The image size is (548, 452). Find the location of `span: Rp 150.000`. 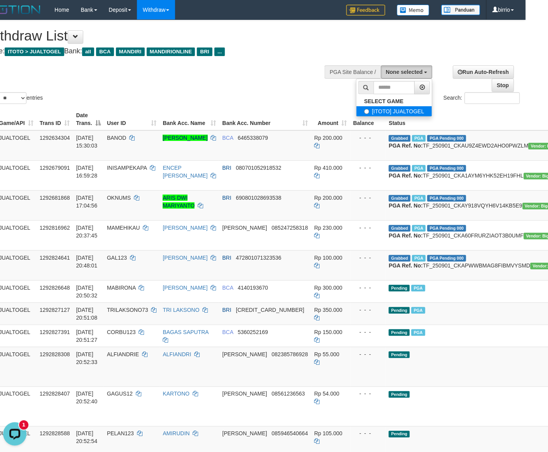

span: Rp 150.000 is located at coordinates (329, 332).